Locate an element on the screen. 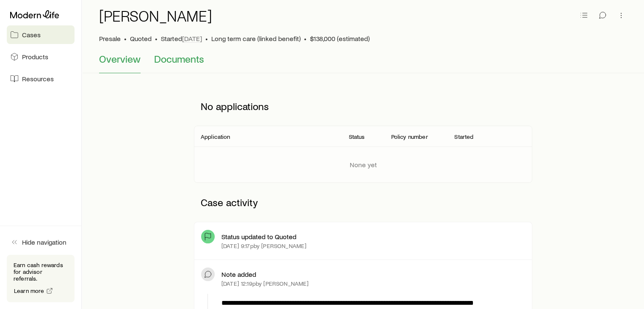  span: Resources is located at coordinates (38, 79).